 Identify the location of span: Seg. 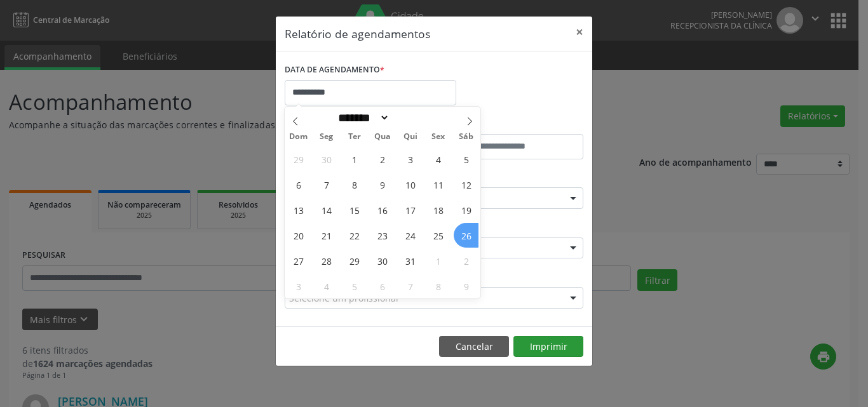
(326, 136).